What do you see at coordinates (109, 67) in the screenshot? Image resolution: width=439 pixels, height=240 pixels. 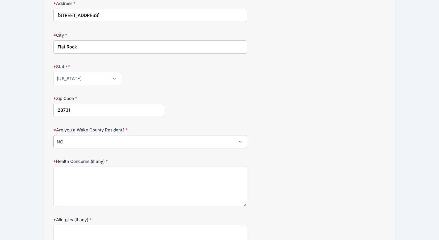 I see `label: State` at bounding box center [109, 67].